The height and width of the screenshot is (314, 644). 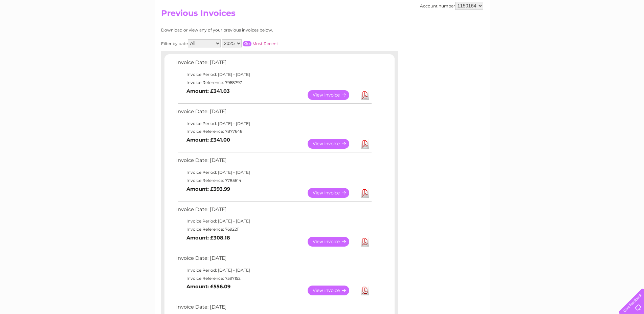 What do you see at coordinates (549, 31) in the screenshot?
I see `a: Energy` at bounding box center [549, 31].